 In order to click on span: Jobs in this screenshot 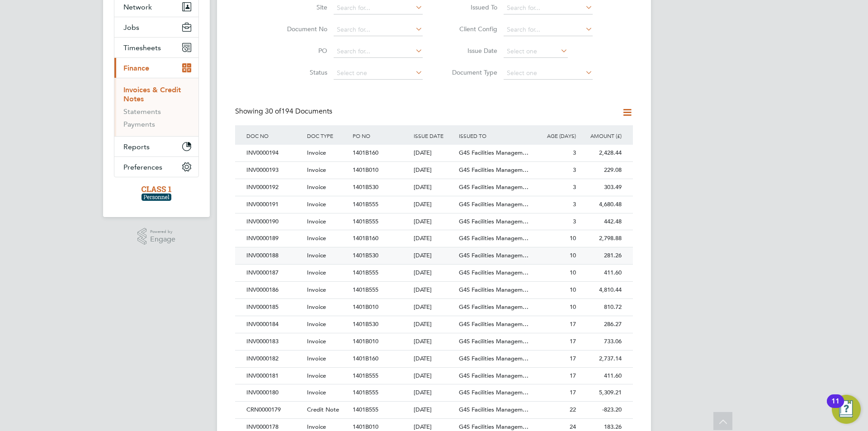, I will do `click(131, 27)`.